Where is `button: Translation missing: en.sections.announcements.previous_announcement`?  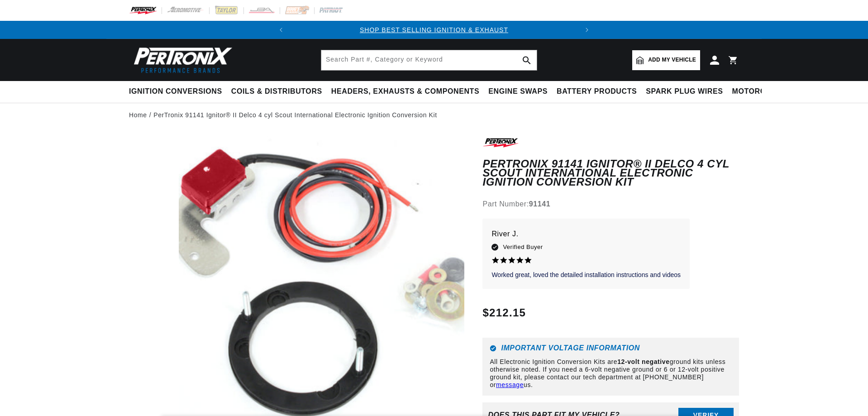
button: Translation missing: en.sections.announcements.previous_announcement is located at coordinates (281, 30).